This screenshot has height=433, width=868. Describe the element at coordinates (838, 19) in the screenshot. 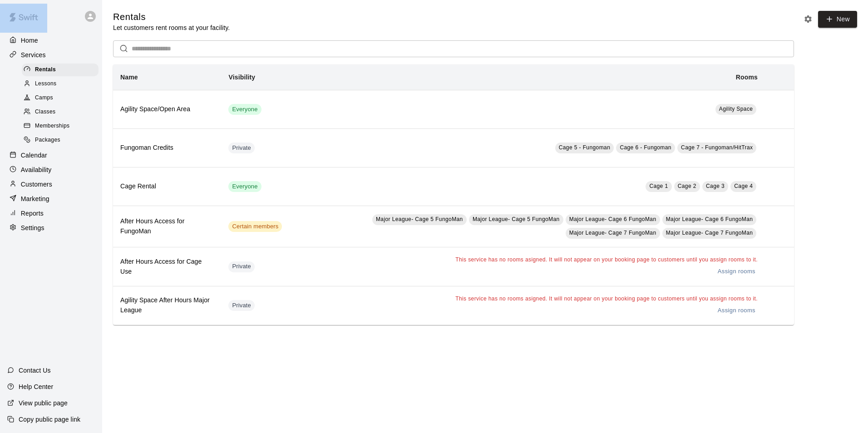

I see `a: New` at that location.